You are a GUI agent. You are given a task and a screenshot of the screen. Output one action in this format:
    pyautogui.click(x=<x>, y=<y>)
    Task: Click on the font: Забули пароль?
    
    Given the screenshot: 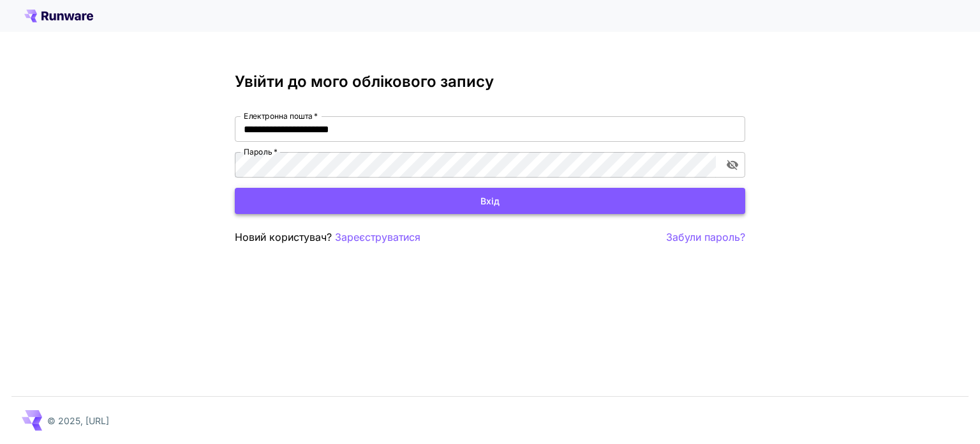 What is the action you would take?
    pyautogui.click(x=705, y=237)
    